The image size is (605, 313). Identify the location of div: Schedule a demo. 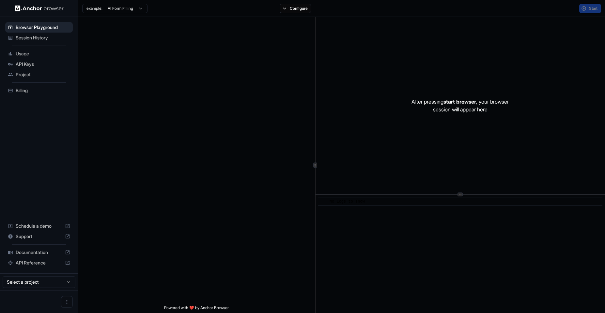
(39, 226).